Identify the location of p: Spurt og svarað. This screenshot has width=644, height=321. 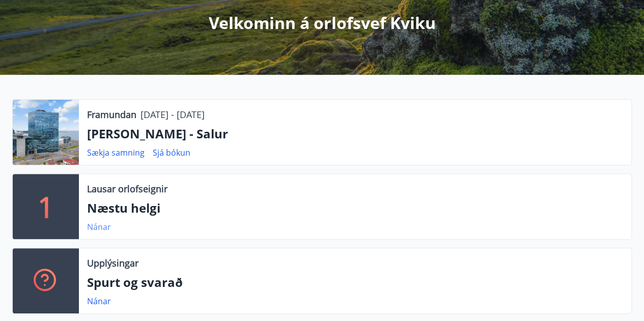
(355, 282).